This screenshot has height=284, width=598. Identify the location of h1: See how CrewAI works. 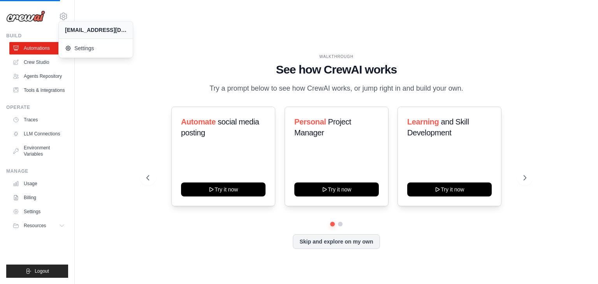
(336, 70).